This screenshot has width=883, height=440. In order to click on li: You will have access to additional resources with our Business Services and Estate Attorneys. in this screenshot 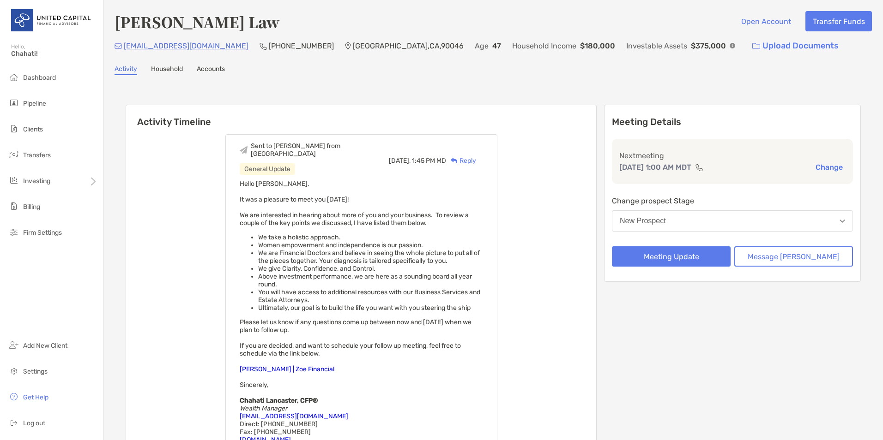, I will do `click(370, 296)`.